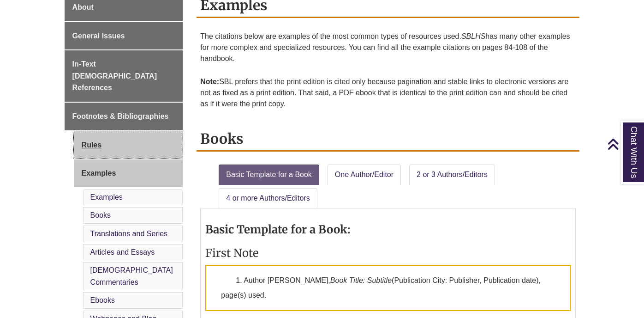 The width and height of the screenshot is (644, 318). Describe the element at coordinates (388, 93) in the screenshot. I see `p: SBL prefers that the print edition is cited only because pagination and stable links to electroni...` at that location.